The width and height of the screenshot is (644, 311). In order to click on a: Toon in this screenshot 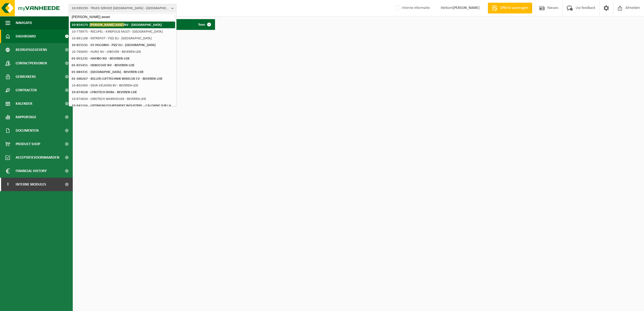, I will do `click(204, 25)`.